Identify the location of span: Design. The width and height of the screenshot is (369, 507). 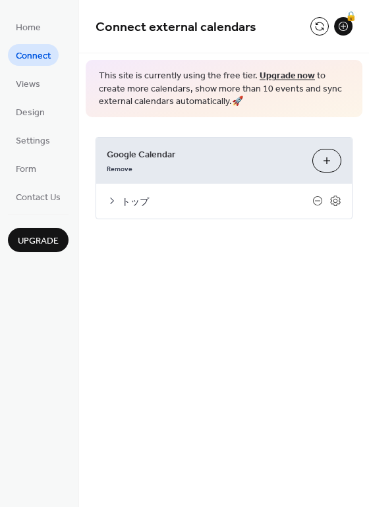
(30, 113).